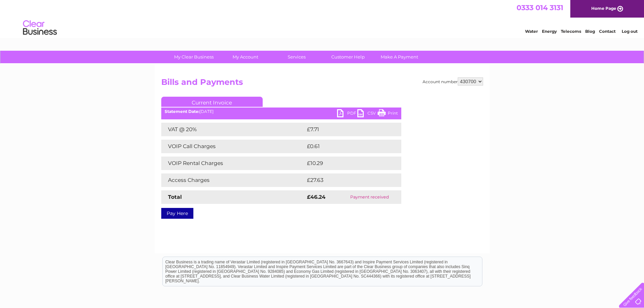 The height and width of the screenshot is (308, 644). What do you see at coordinates (630, 31) in the screenshot?
I see `a: Log out` at bounding box center [630, 31].